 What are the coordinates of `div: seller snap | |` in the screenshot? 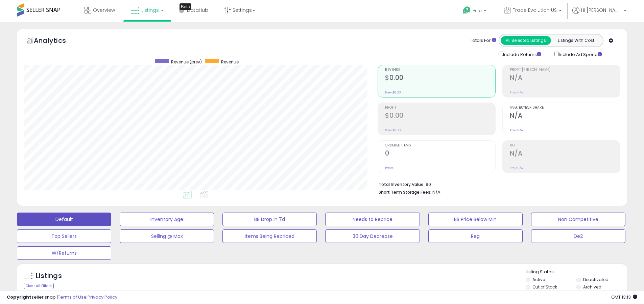 It's located at (62, 297).